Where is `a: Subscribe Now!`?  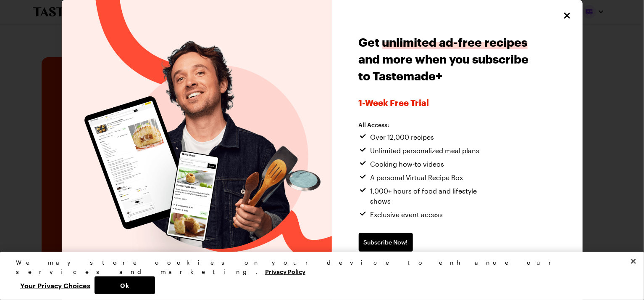 a: Subscribe Now! is located at coordinates (385, 242).